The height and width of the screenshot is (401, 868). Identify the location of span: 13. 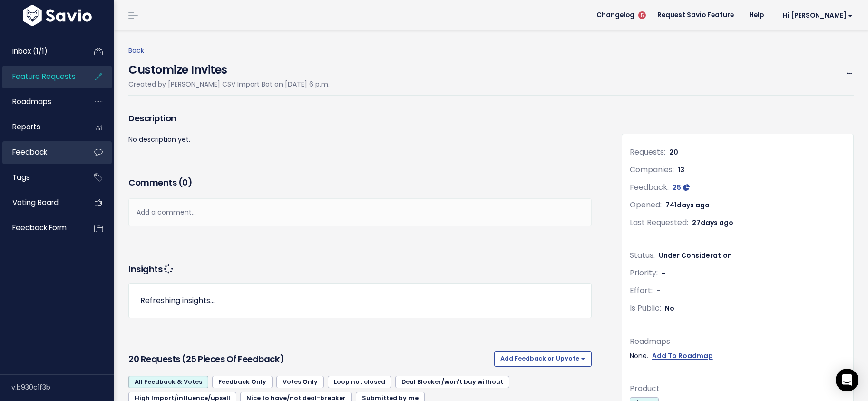
(681, 170).